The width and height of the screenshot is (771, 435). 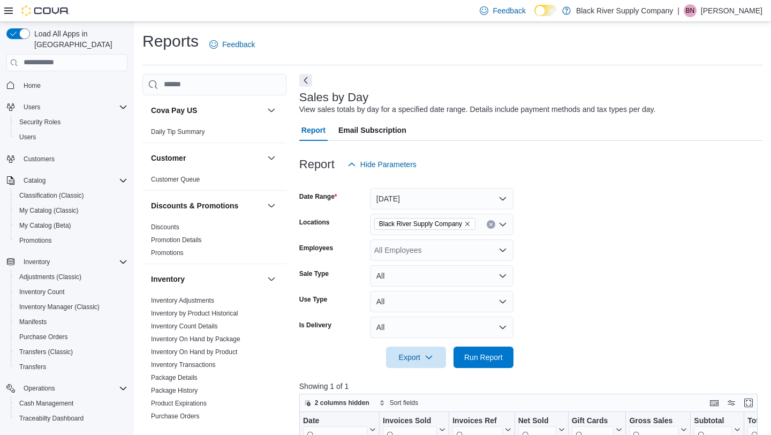 I want to click on a: Transfers (Classic), so click(x=46, y=352).